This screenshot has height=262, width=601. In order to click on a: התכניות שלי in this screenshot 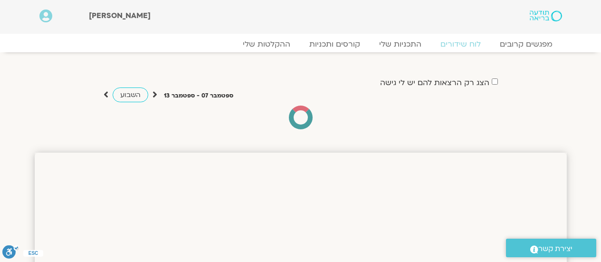, I will do `click(400, 44)`.